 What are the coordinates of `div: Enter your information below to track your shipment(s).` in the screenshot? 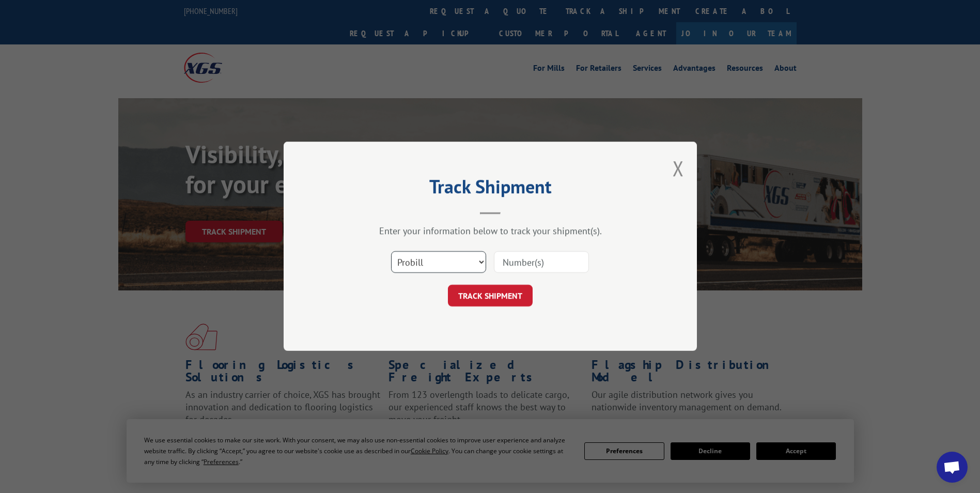 It's located at (490, 231).